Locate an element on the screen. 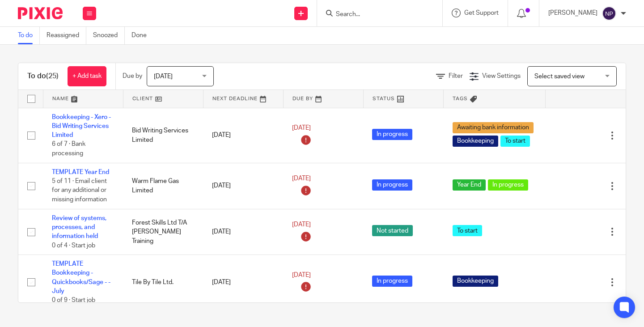 The height and width of the screenshot is (327, 644). span: (25) is located at coordinates (53, 76).